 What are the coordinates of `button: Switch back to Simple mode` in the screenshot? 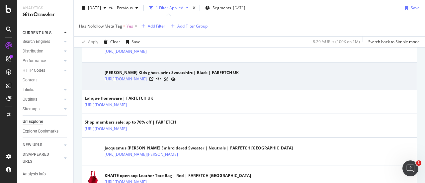 It's located at (392, 42).